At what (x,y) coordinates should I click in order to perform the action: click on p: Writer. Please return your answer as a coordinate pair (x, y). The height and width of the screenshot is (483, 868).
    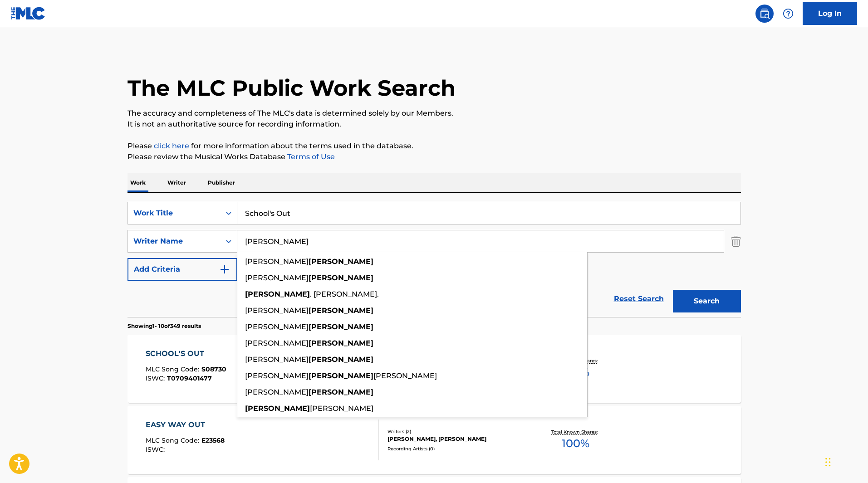
    Looking at the image, I should click on (177, 183).